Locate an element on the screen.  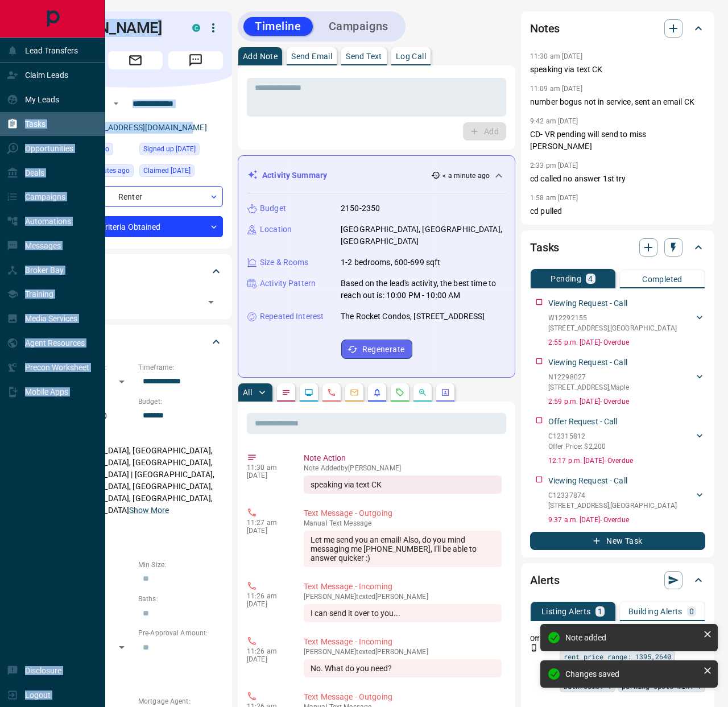
p: Budget is located at coordinates (273, 208).